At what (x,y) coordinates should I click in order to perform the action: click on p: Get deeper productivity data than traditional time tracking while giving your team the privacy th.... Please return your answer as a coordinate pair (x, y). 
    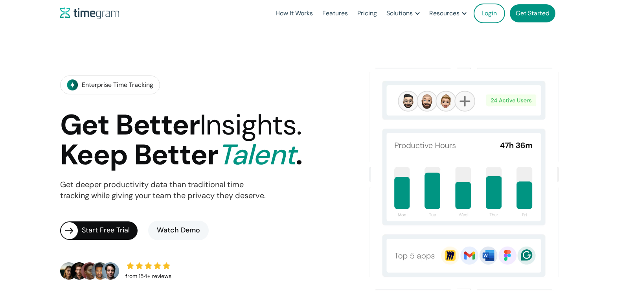
    Looking at the image, I should click on (163, 190).